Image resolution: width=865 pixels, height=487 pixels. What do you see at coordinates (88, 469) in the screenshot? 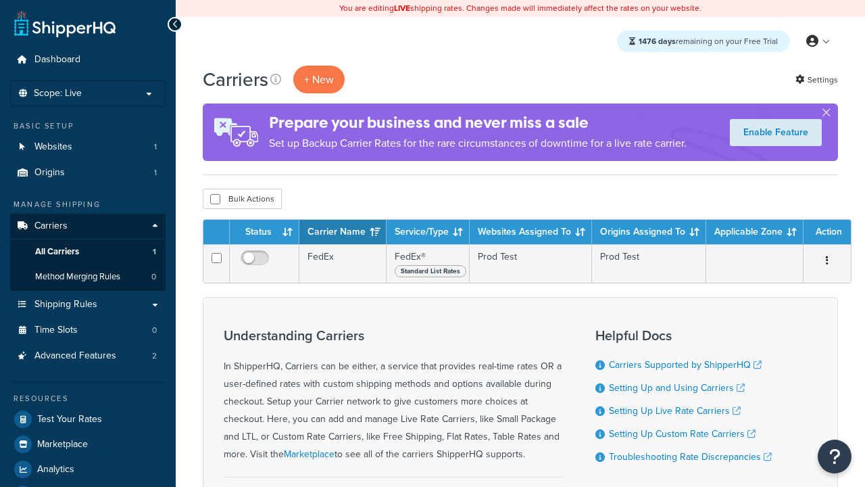
I see `li: Analytics` at bounding box center [88, 469].